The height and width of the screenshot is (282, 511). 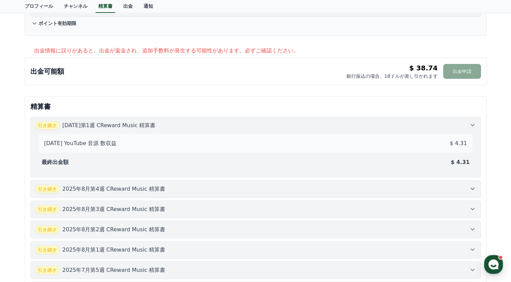 I want to click on p: $ 38.74, so click(x=423, y=68).